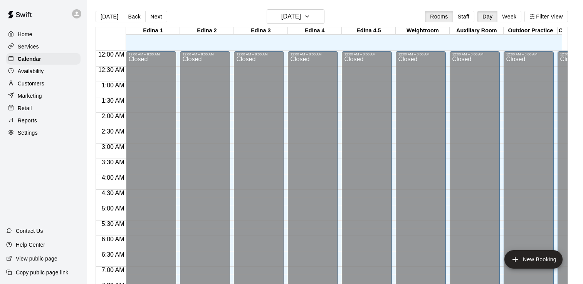 Image resolution: width=583 pixels, height=284 pixels. What do you see at coordinates (315, 31) in the screenshot?
I see `div: Edina 4` at bounding box center [315, 31].